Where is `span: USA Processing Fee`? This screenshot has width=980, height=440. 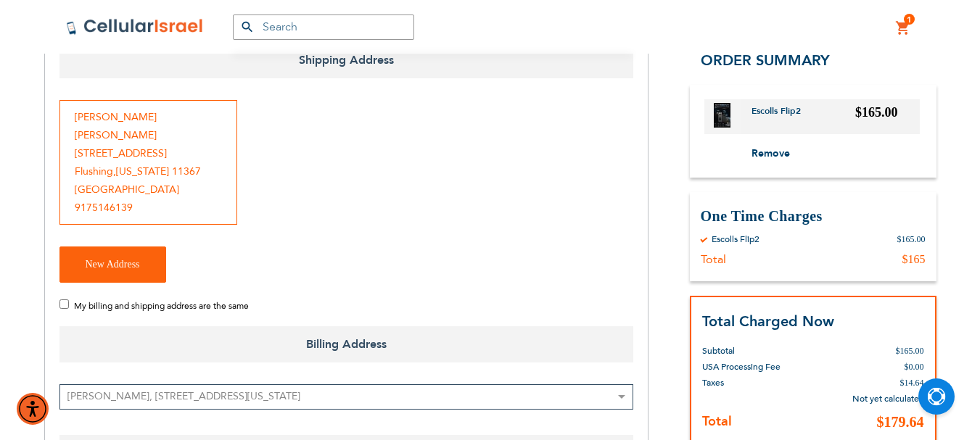
span: USA Processing Fee is located at coordinates (741, 367).